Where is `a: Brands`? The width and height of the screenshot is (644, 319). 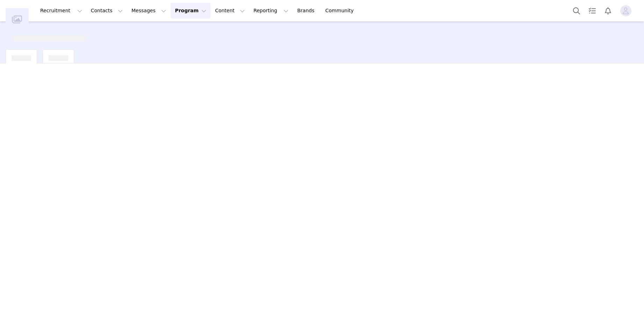
a: Brands is located at coordinates (307, 10).